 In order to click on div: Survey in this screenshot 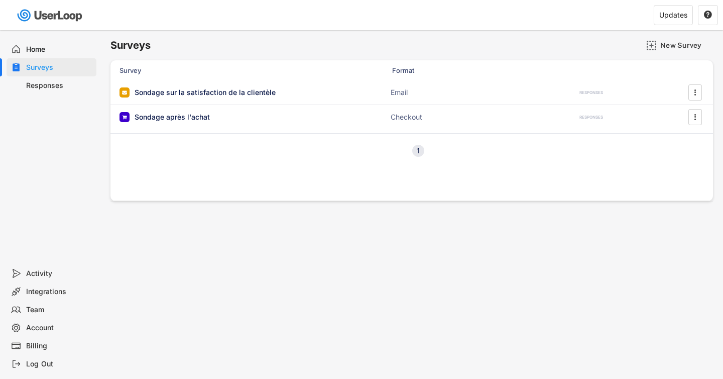, I will do `click(220, 70)`.